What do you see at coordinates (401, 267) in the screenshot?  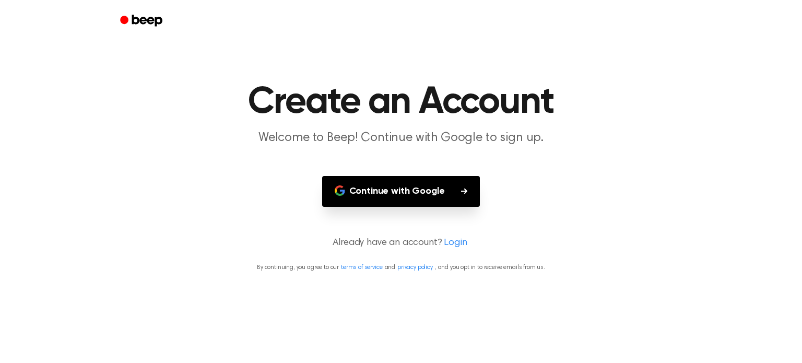 I see `p: By continuing, you agree to our and , and you opt in to receive emails from us.` at bounding box center [401, 267].